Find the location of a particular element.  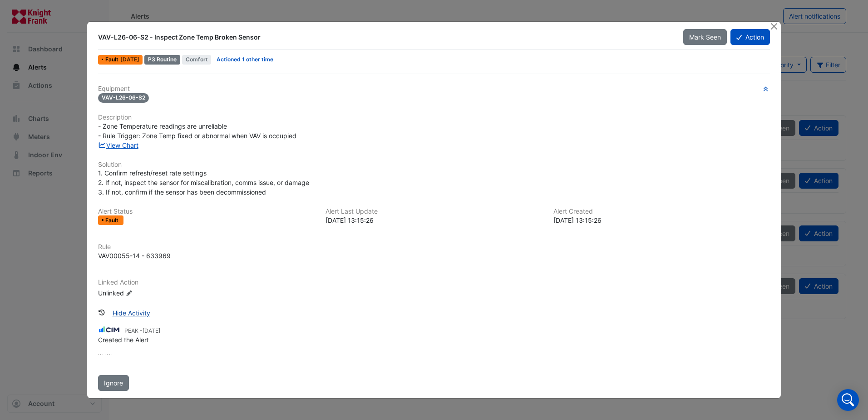

div: VAV-L26-06-S2 - Inspect Zone Temp Broken Sensor is located at coordinates (385, 37).